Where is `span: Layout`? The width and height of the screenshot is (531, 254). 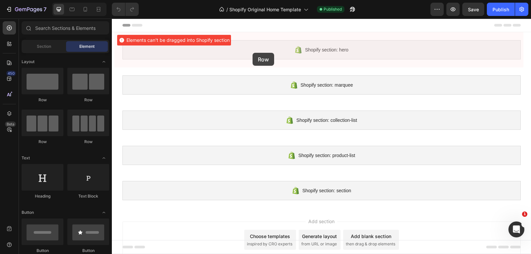 span: Layout is located at coordinates (28, 62).